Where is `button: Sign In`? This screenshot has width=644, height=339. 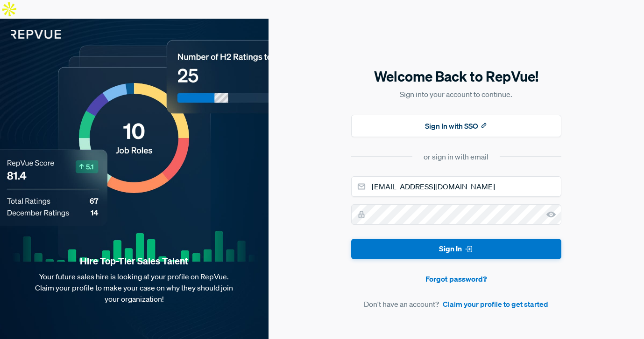 button: Sign In is located at coordinates (456, 249).